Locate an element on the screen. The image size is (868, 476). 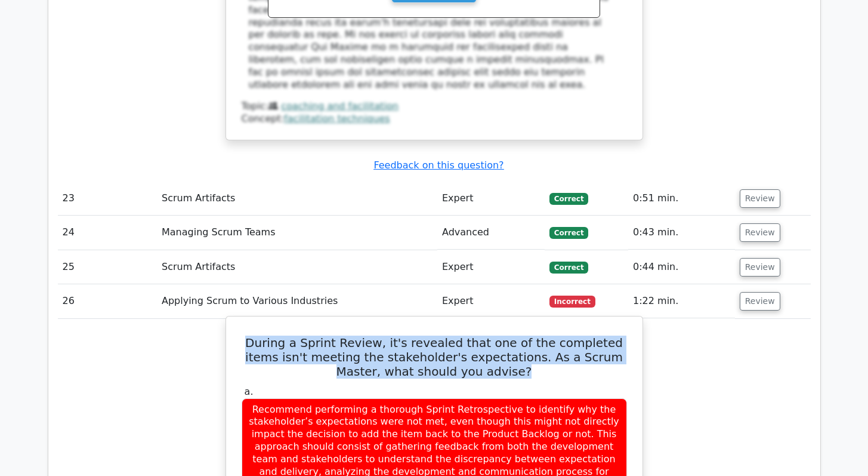
span: Incorrect is located at coordinates (572, 302).